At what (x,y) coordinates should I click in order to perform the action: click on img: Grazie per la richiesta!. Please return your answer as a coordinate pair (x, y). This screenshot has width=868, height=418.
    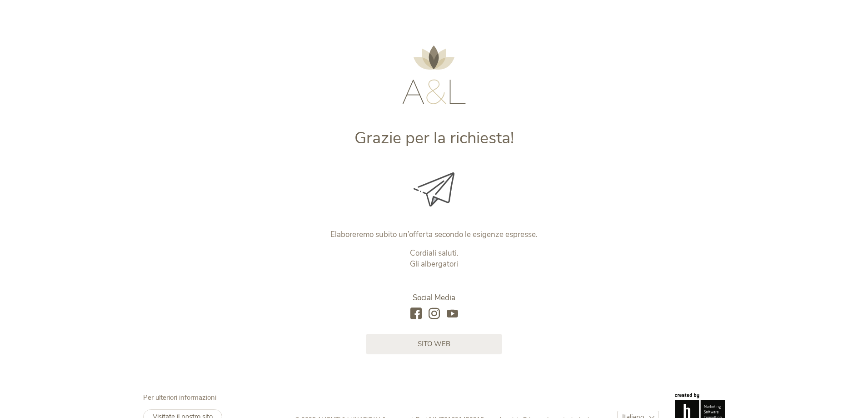
    Looking at the image, I should click on (434, 189).